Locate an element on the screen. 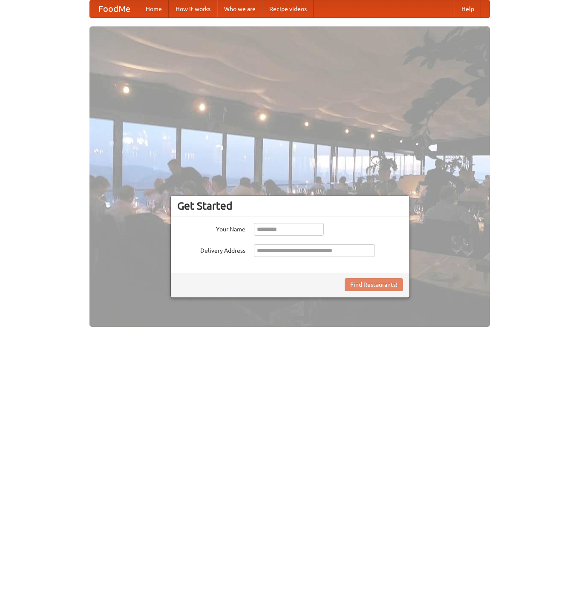  h3: Get Started is located at coordinates (290, 206).